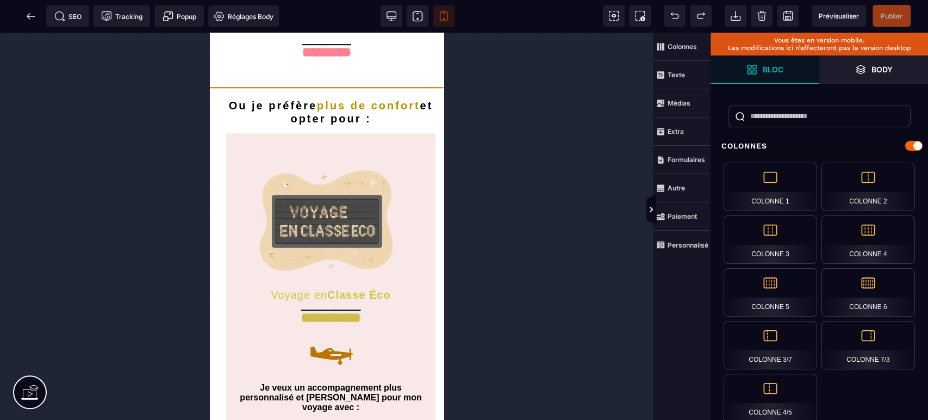  Describe the element at coordinates (682, 132) in the screenshot. I see `span: Extra` at that location.